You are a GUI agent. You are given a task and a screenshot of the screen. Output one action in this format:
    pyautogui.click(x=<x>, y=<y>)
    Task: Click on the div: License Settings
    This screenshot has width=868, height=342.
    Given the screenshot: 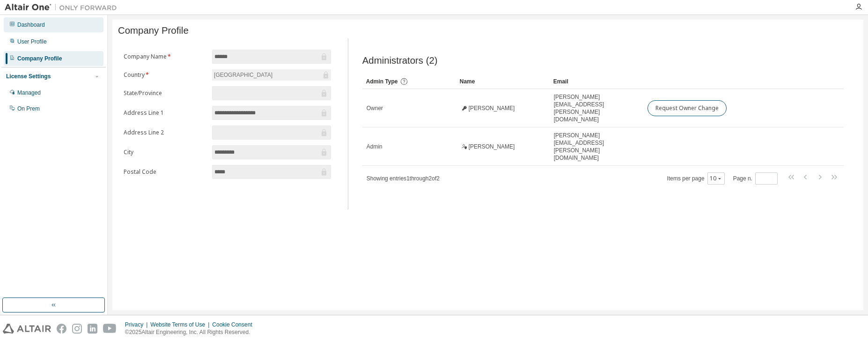 What is the action you would take?
    pyautogui.click(x=28, y=77)
    